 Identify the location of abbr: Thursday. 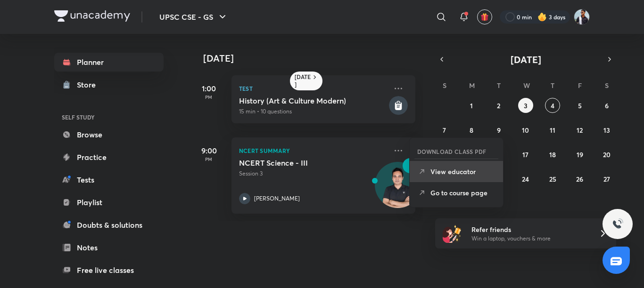
(553, 85).